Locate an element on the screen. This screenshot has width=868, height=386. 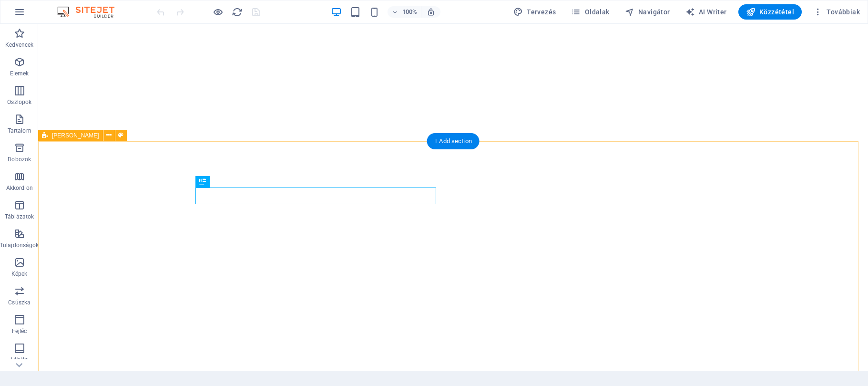
button: reload is located at coordinates (237, 12).